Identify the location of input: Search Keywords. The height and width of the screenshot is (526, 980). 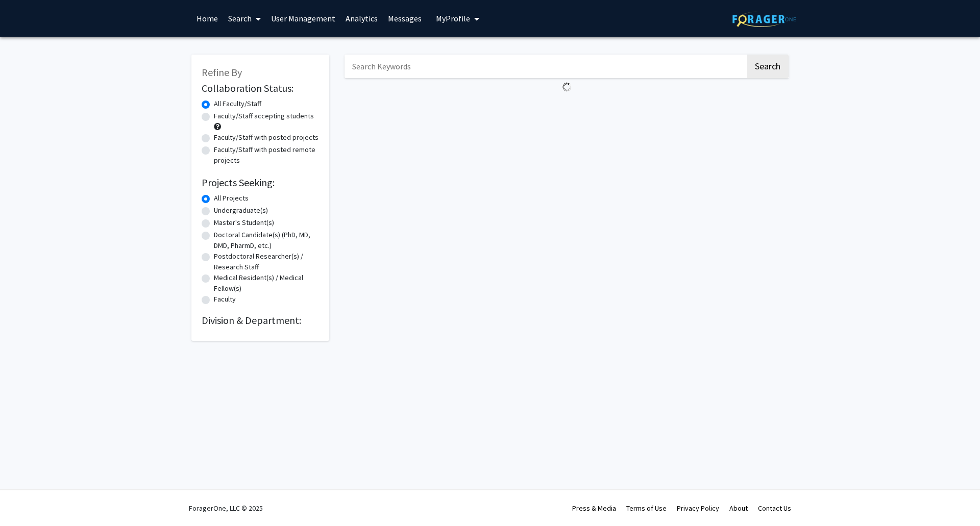
(545, 66).